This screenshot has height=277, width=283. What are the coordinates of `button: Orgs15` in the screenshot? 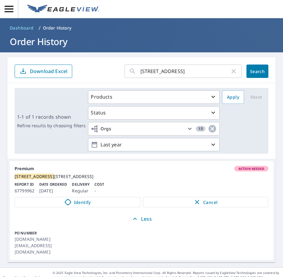 It's located at (154, 129).